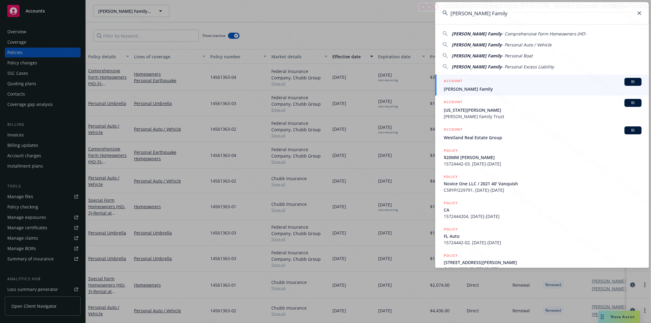 This screenshot has height=323, width=651. I want to click on a: ACCOUNTBIWestland Real Estate Group, so click(542, 133).